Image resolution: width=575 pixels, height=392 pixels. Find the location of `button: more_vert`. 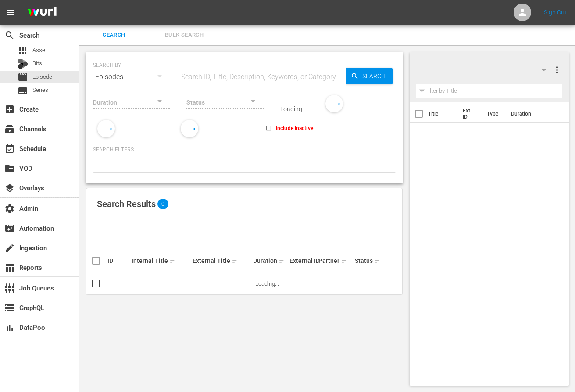

button: more_vert is located at coordinates (557, 70).